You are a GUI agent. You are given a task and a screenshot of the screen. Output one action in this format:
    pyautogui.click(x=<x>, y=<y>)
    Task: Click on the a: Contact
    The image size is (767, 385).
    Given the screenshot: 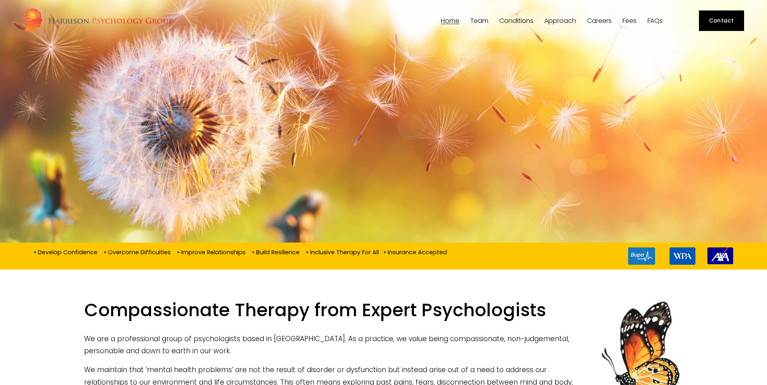 What is the action you would take?
    pyautogui.click(x=722, y=21)
    